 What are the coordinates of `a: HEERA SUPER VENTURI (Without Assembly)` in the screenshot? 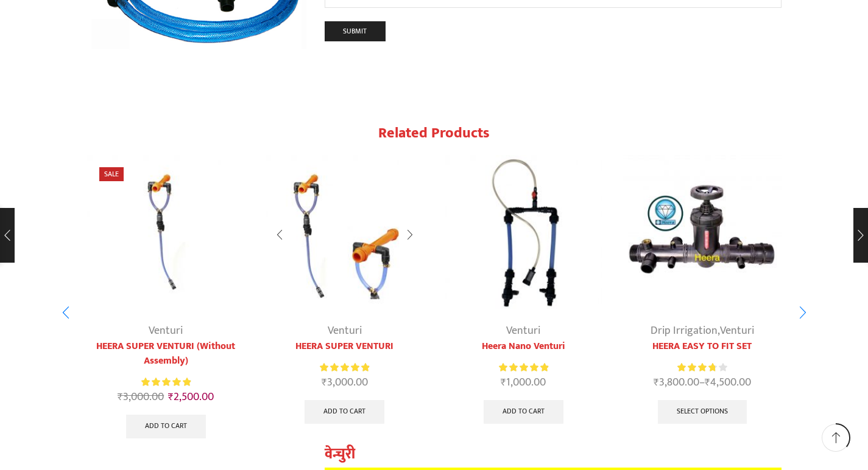 It's located at (166, 354).